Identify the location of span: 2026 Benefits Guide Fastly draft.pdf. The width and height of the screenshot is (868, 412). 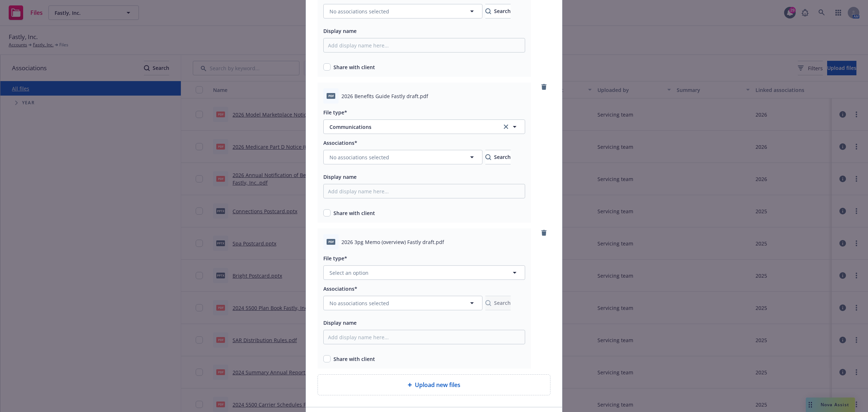
(385, 96).